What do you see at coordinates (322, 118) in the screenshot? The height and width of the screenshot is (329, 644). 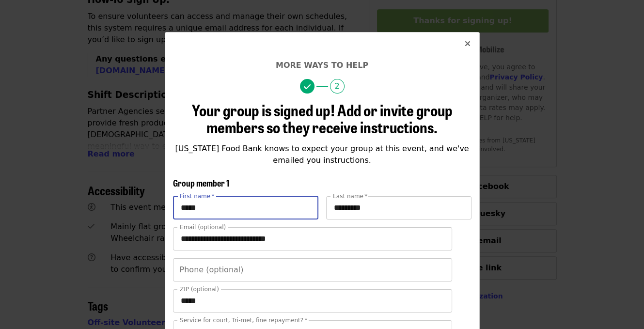 I see `span: Your group is signed up! Add or invite group members so they receive instructions.` at bounding box center [322, 118].